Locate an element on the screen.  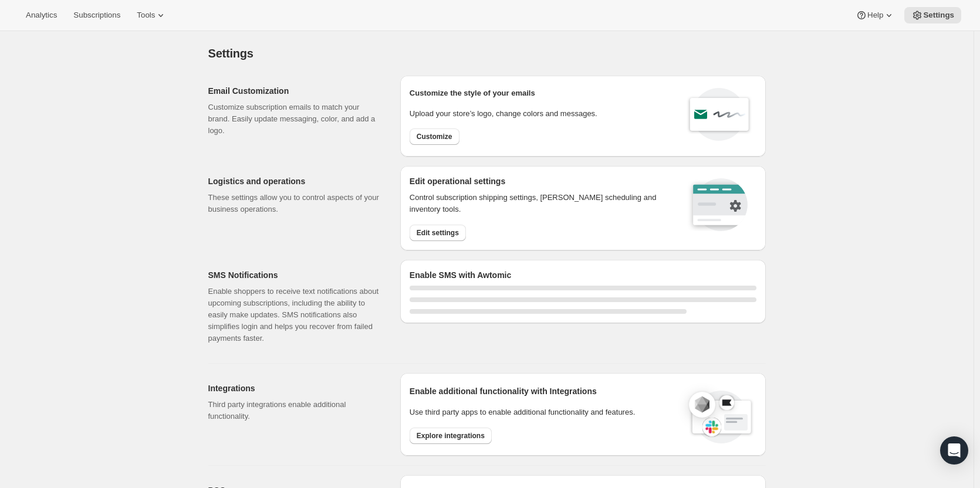
span: Customize is located at coordinates (434, 137).